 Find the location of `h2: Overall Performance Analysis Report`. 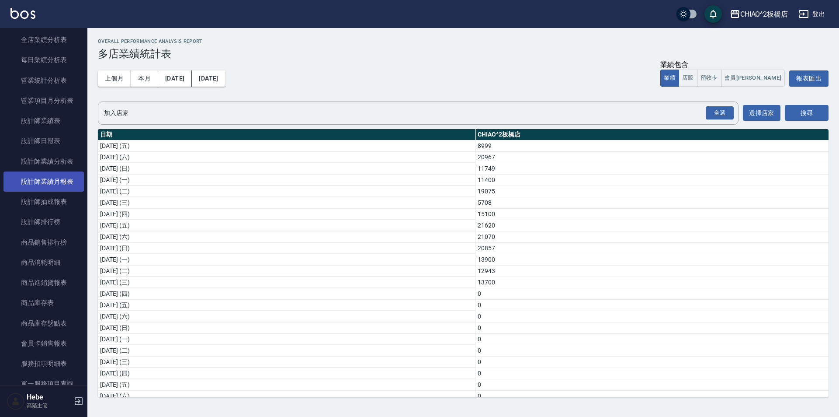

h2: Overall Performance Analysis Report is located at coordinates (463, 41).